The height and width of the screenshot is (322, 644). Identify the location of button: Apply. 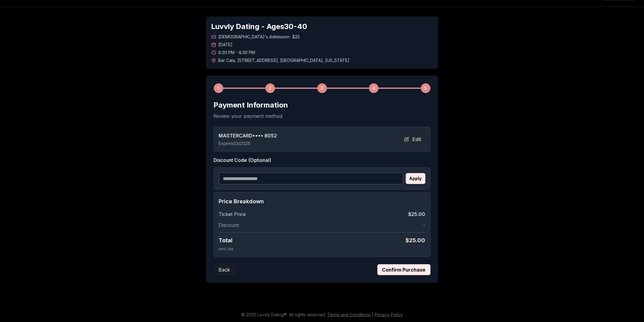
(415, 178).